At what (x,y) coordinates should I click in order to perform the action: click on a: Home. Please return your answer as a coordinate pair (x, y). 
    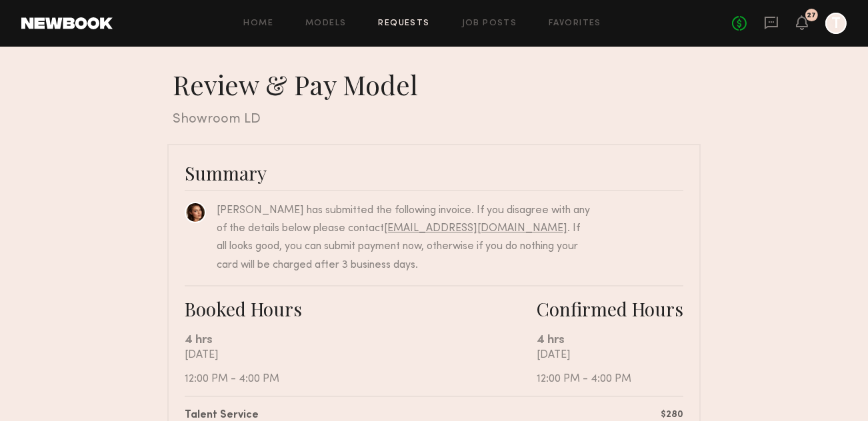
    Looking at the image, I should click on (259, 23).